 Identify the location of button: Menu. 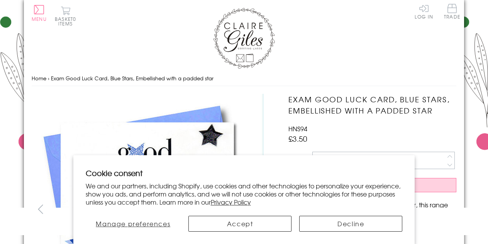
(39, 13).